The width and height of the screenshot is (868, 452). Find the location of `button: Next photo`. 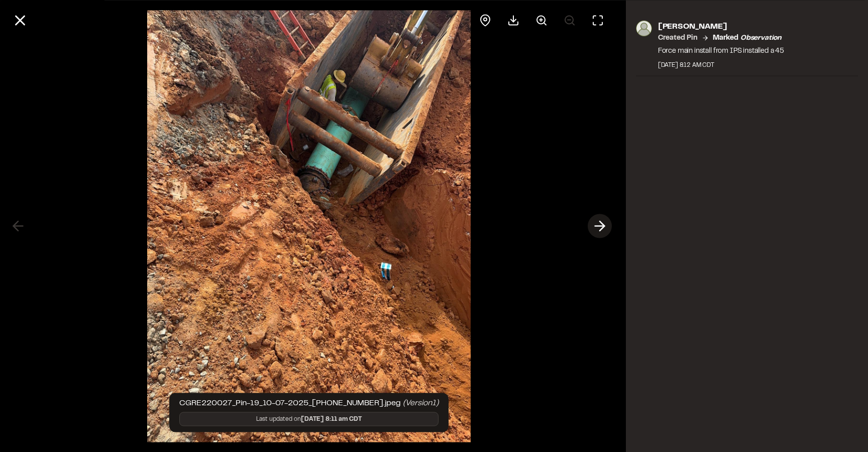

button: Next photo is located at coordinates (599, 226).